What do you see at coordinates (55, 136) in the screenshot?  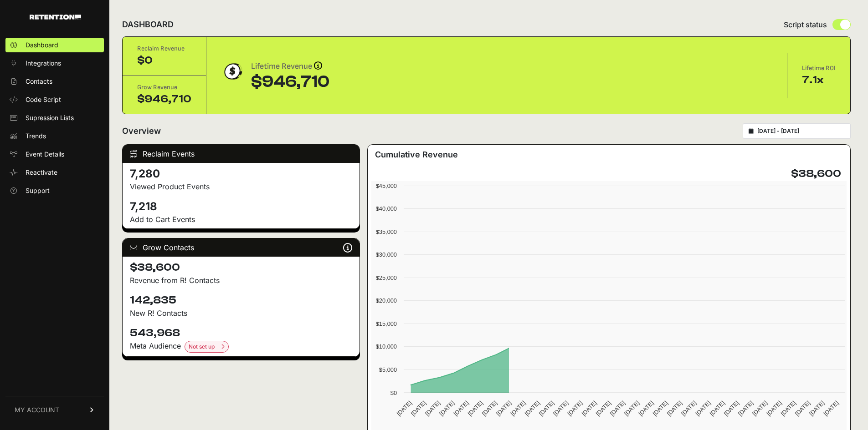 I see `a: Trends` at bounding box center [55, 136].